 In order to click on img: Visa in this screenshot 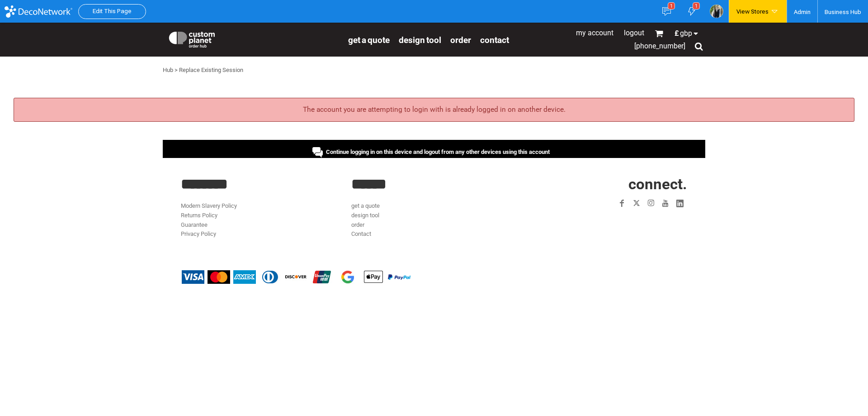, I will do `click(193, 277)`.